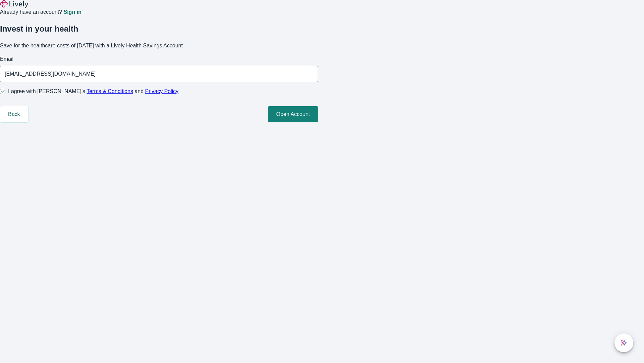  Describe the element at coordinates (293, 115) in the screenshot. I see `button: Open Account` at that location.